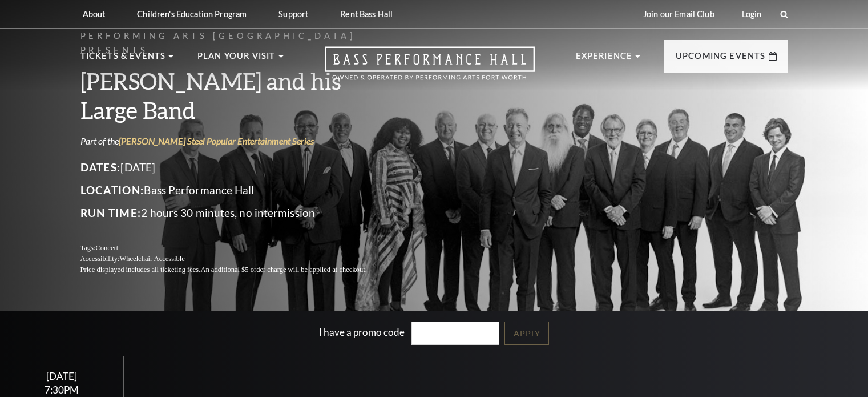 The height and width of the screenshot is (397, 868). What do you see at coordinates (62, 389) in the screenshot?
I see `div: 7:30PM` at bounding box center [62, 389].